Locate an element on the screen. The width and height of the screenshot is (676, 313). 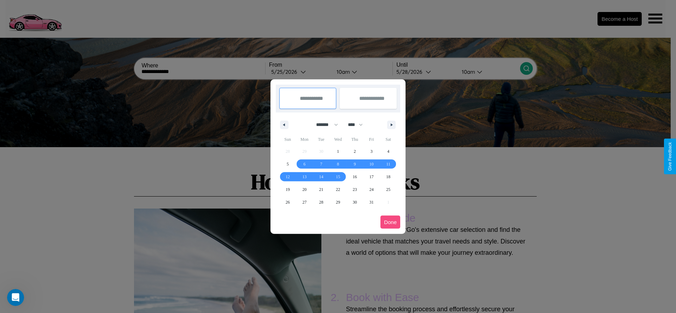
span: 3 is located at coordinates (371, 152).